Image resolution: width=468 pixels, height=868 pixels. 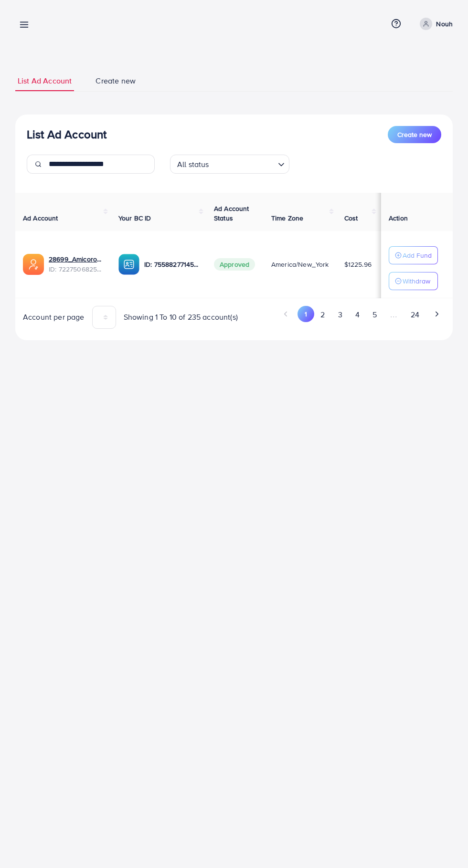 I want to click on span: All status, so click(x=193, y=164).